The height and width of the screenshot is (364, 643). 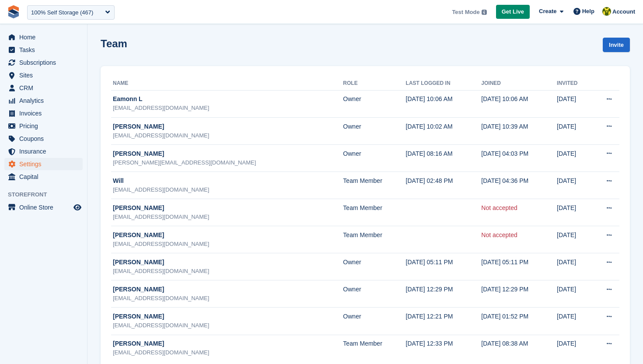 What do you see at coordinates (485, 12) in the screenshot?
I see `img: icon-info-grey-7440780725fd019a000dd9b08b2336e03edf1995a4989e88bcd33f0948082b44.svg` at bounding box center [485, 12].